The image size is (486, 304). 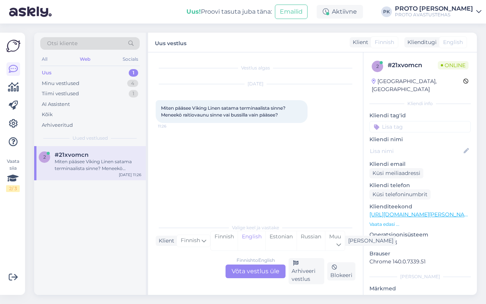 What do you see at coordinates (224, 241) in the screenshot?
I see `div: Finnish` at bounding box center [224, 241].